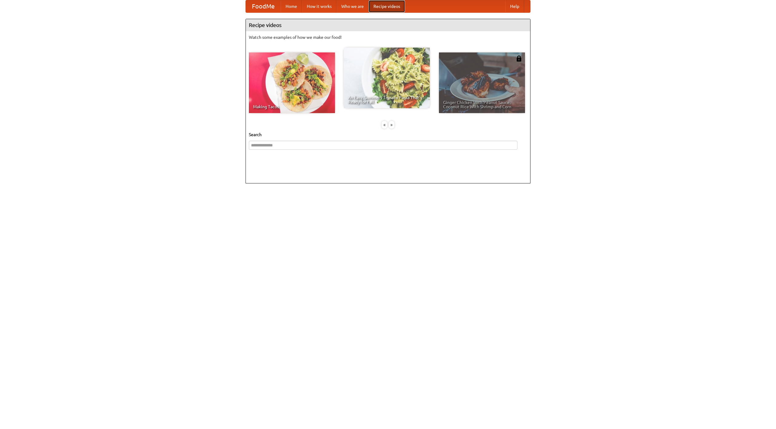 Image resolution: width=776 pixels, height=429 pixels. I want to click on a: How it works, so click(319, 6).